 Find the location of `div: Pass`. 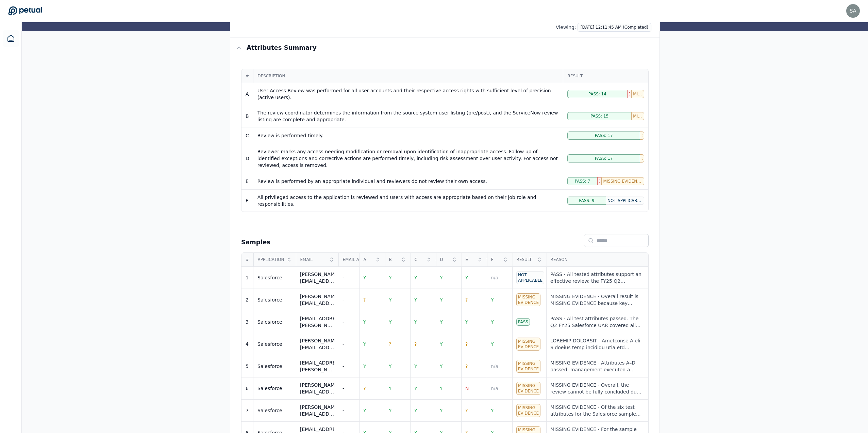

div: Pass is located at coordinates (523, 322).